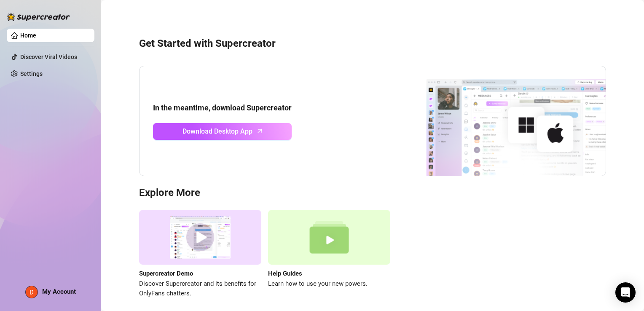  I want to click on img: download app, so click(500, 121).